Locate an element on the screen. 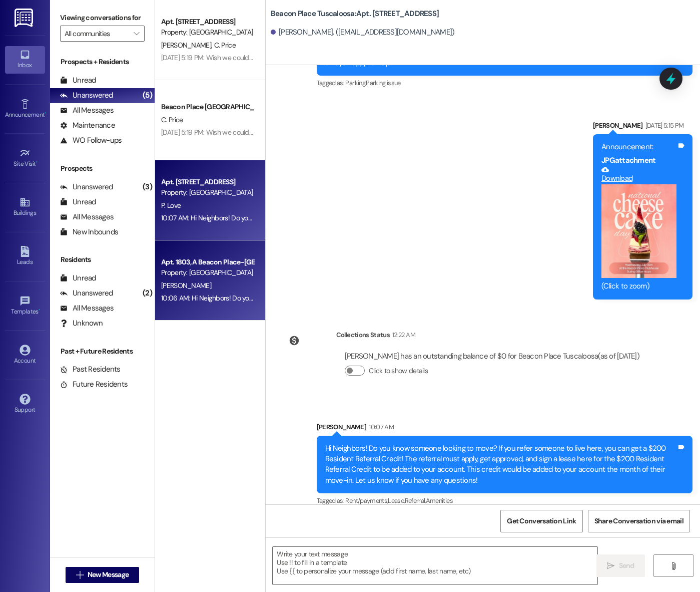 Image resolution: width=700 pixels, height=592 pixels. button: Zoom image is located at coordinates (639, 231).